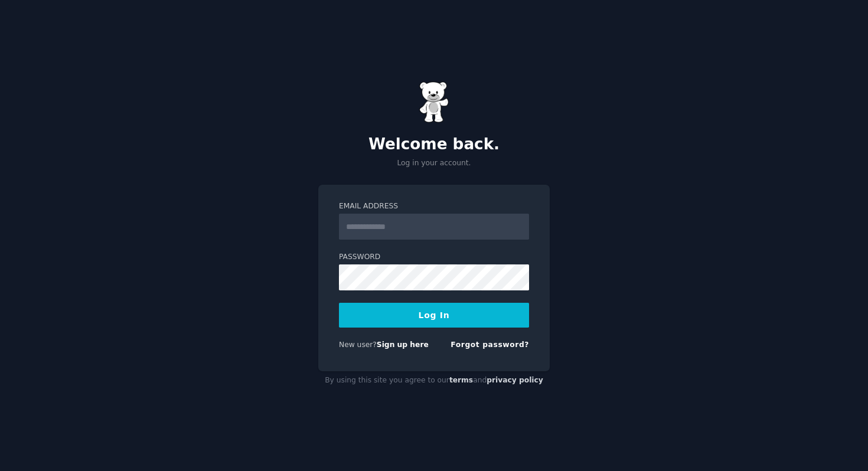 The width and height of the screenshot is (868, 471). Describe the element at coordinates (434, 258) in the screenshot. I see `label: Password` at that location.